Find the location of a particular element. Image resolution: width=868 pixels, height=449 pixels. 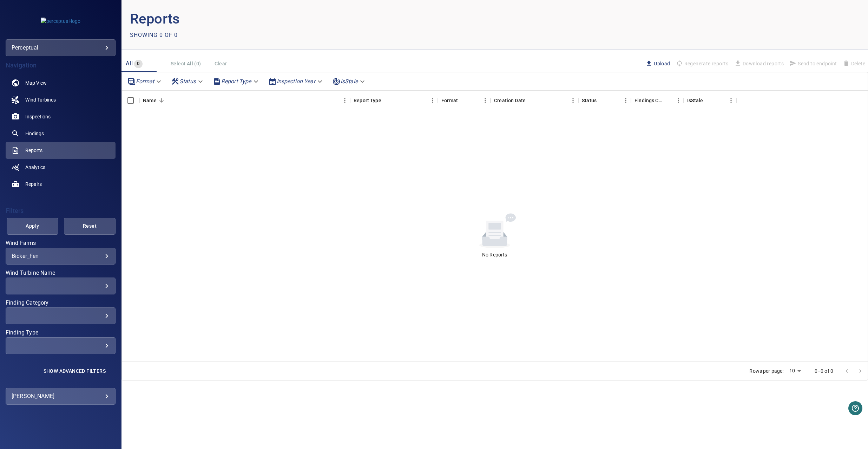

a: analytics noActive is located at coordinates (60, 167).